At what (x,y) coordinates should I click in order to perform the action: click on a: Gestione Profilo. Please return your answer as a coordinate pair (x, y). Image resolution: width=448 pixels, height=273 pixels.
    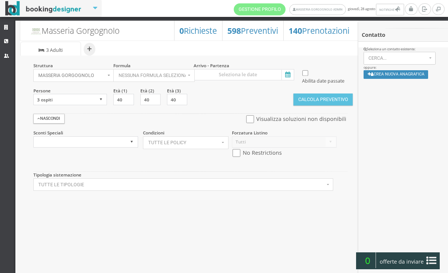
    Looking at the image, I should click on (260, 9).